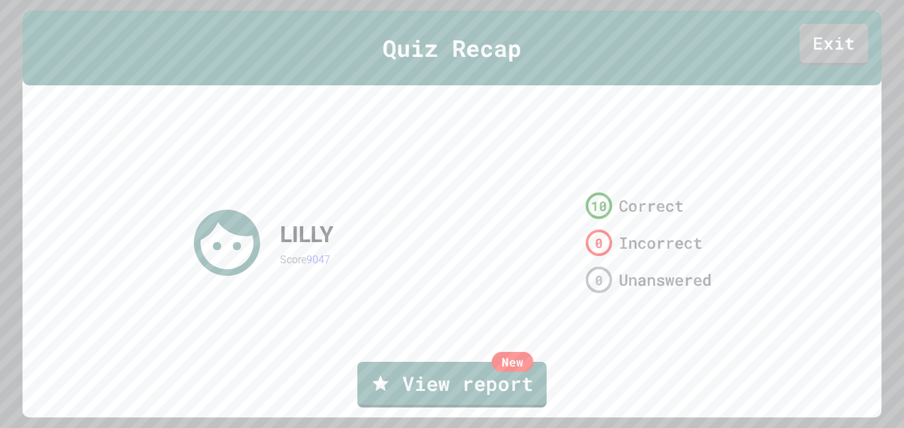  I want to click on a: View report, so click(452, 384).